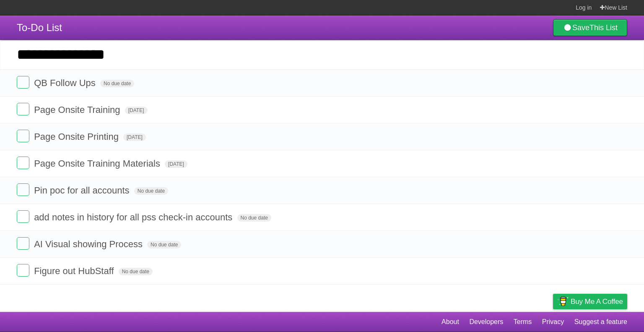 Image resolution: width=644 pixels, height=332 pixels. What do you see at coordinates (134, 217) in the screenshot?
I see `span: add notes in history for all pss check-in accounts` at bounding box center [134, 217].